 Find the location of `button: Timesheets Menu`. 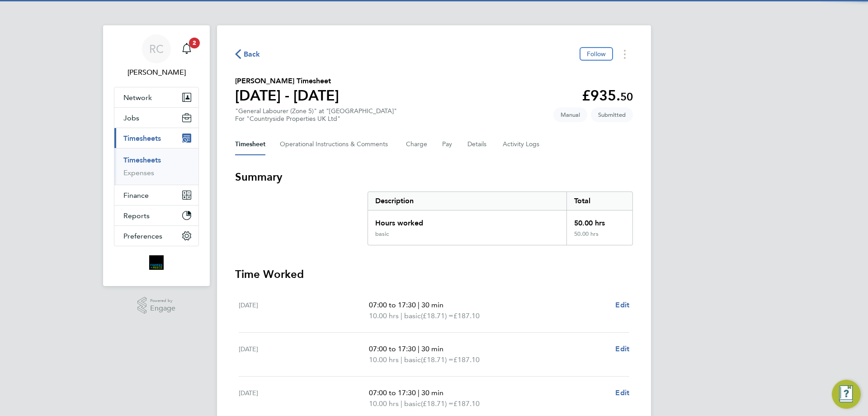

button: Timesheets Menu is located at coordinates (625, 54).